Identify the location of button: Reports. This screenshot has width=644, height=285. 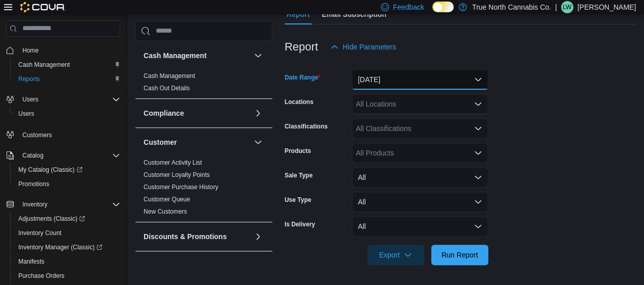
(67, 79).